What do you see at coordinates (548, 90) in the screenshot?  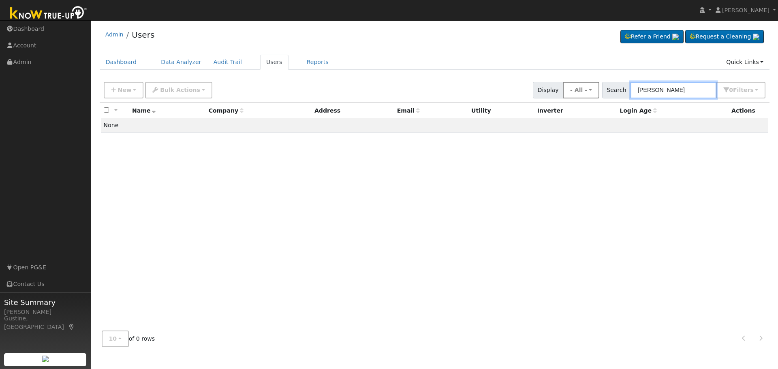 I see `span: Display` at bounding box center [548, 90].